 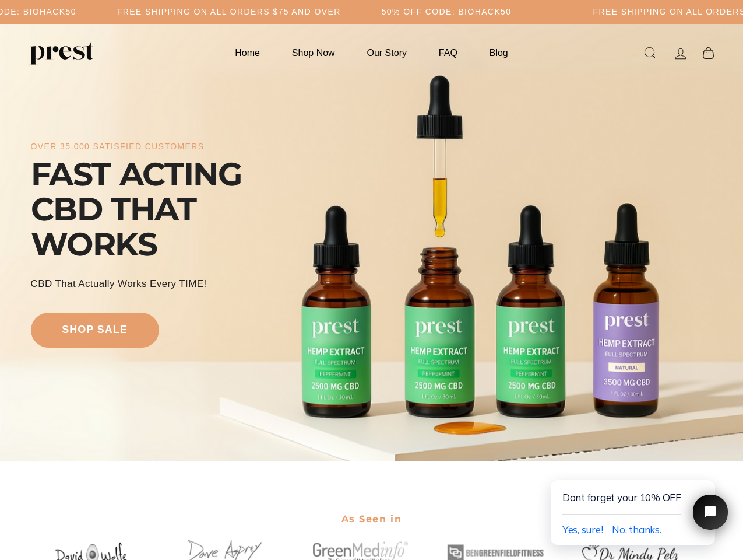 I want to click on div: over 35,000 satisfied customers, so click(x=118, y=147).